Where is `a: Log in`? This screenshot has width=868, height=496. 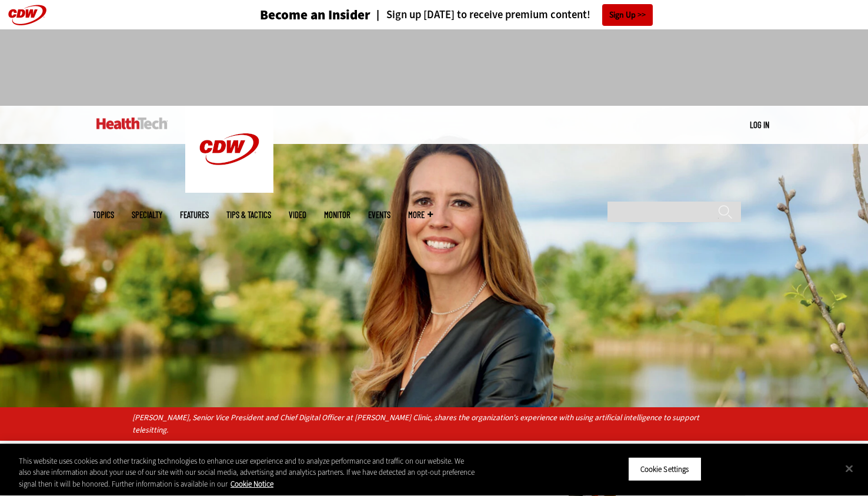
a: Log in is located at coordinates (759, 125).